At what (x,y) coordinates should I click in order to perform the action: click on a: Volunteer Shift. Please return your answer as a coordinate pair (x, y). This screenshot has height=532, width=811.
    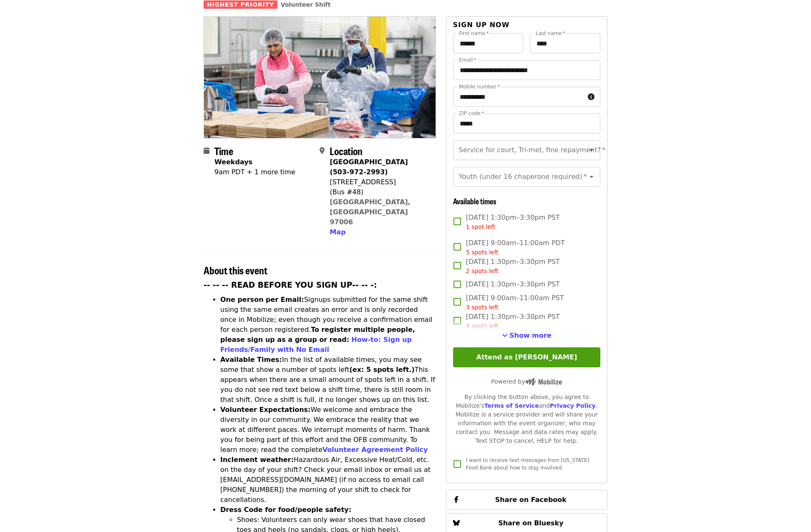
    Looking at the image, I should click on (306, 4).